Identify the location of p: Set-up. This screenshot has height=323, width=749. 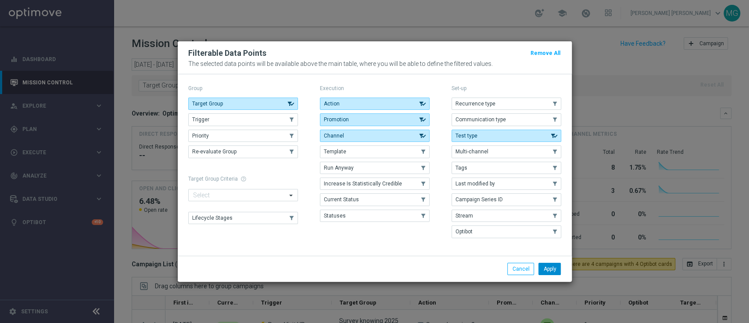
(507, 88).